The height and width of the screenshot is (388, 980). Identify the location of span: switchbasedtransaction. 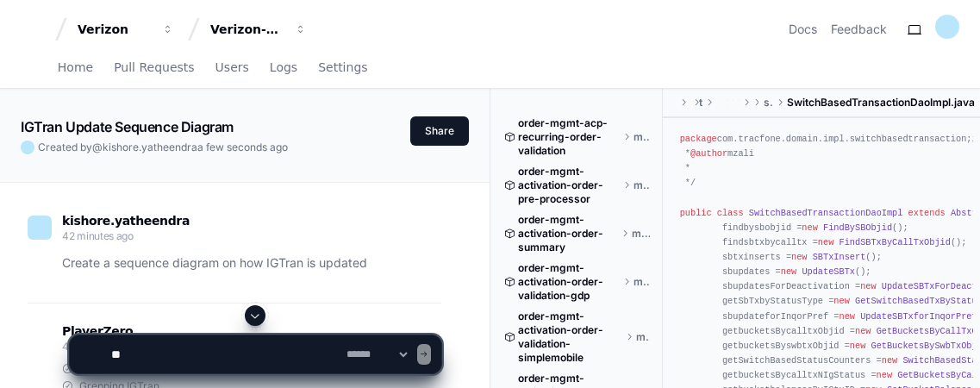
(768, 103).